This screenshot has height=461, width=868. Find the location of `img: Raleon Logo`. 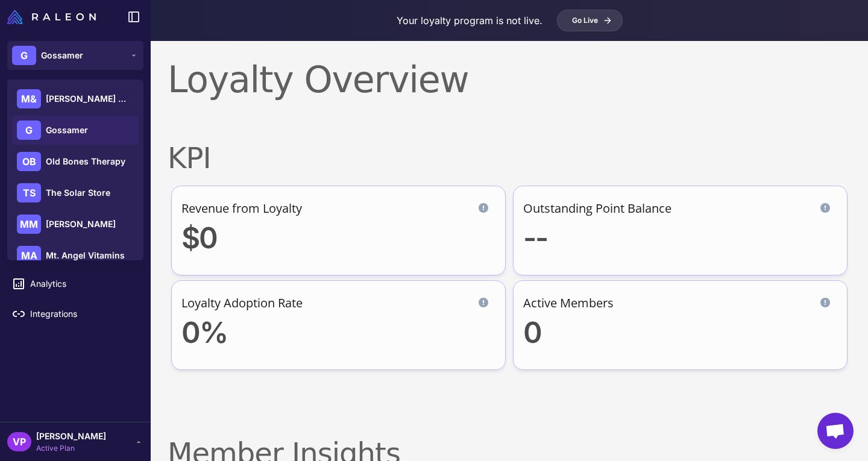

img: Raleon Logo is located at coordinates (51, 17).